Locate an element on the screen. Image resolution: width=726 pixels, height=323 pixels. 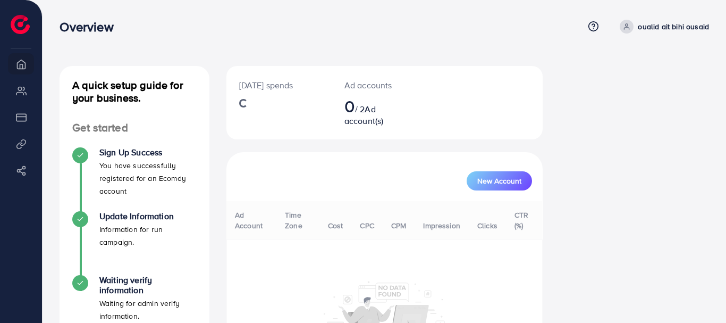
h4: A quick setup guide for your business. is located at coordinates (135, 91).